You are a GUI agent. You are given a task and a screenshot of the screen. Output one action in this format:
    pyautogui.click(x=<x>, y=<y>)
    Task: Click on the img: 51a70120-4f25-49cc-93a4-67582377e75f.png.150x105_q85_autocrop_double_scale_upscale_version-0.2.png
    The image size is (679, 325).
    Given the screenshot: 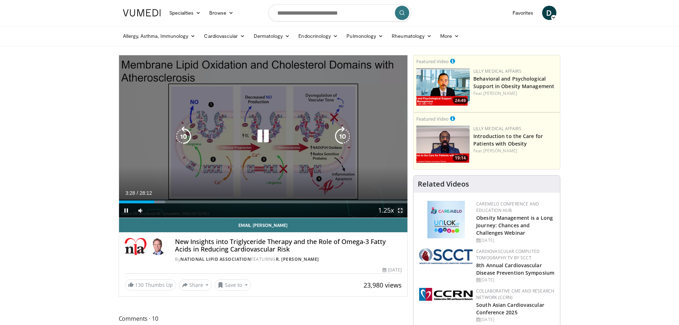 What is the action you would take?
    pyautogui.click(x=446, y=256)
    